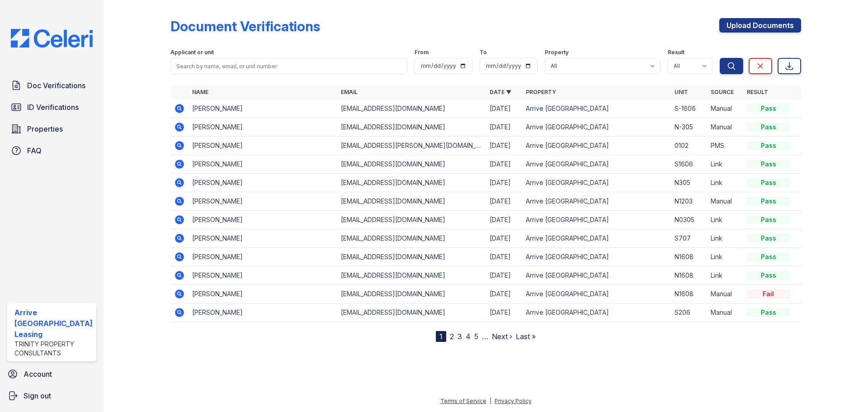 Image resolution: width=868 pixels, height=412 pixels. What do you see at coordinates (52, 396) in the screenshot?
I see `button: Sign out` at bounding box center [52, 396].